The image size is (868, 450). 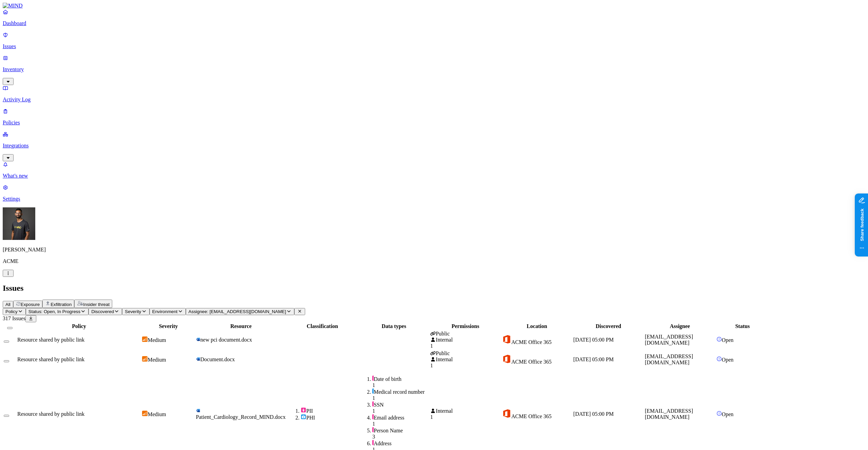 I want to click on div: Status, so click(x=742, y=326).